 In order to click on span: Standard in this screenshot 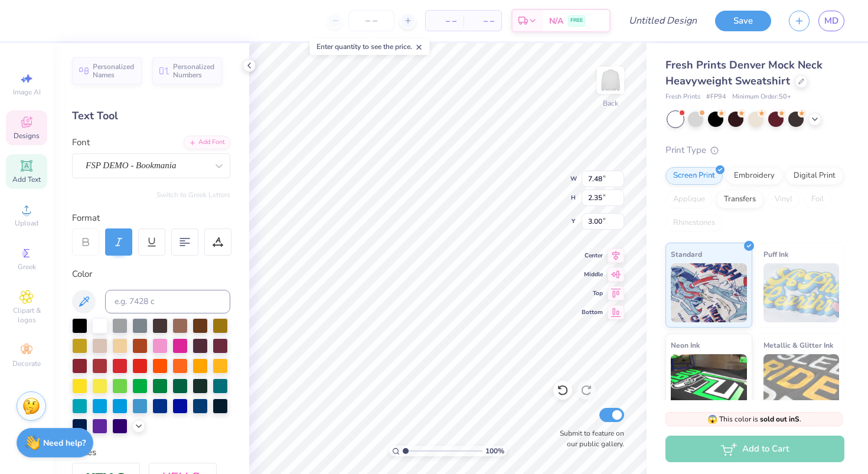, I will do `click(686, 254)`.